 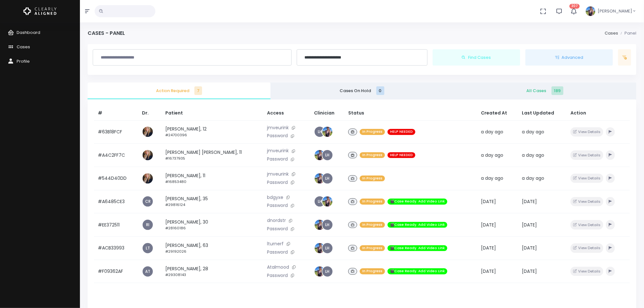 I want to click on td: #A6485CE3, so click(x=116, y=201).